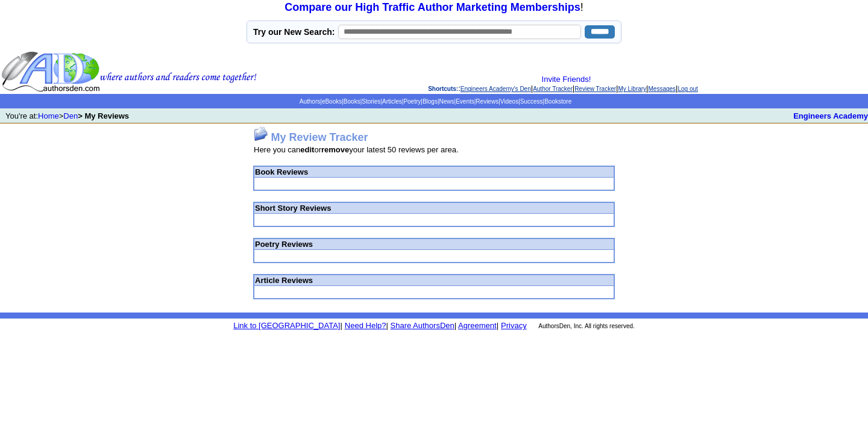 This screenshot has height=445, width=868. Describe the element at coordinates (261, 133) in the screenshot. I see `img: reviewtracker.jpg` at that location.